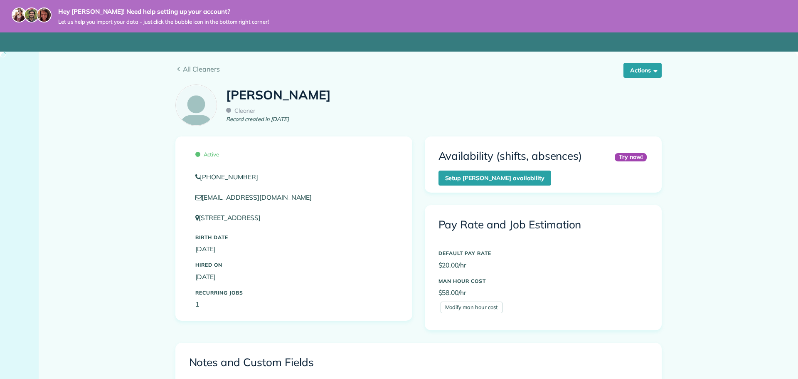 This screenshot has width=798, height=379. I want to click on img: michelle-19f622bdf1676172e81f8f8fba1fb50e276960ebfe0243fe18214015130c80e4.jpg, so click(44, 15).